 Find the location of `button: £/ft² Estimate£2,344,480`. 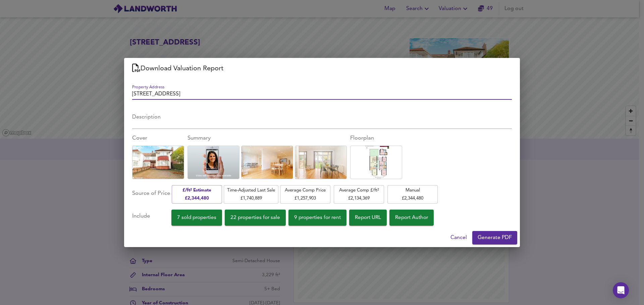

button: £/ft² Estimate£2,344,480 is located at coordinates (197, 195).